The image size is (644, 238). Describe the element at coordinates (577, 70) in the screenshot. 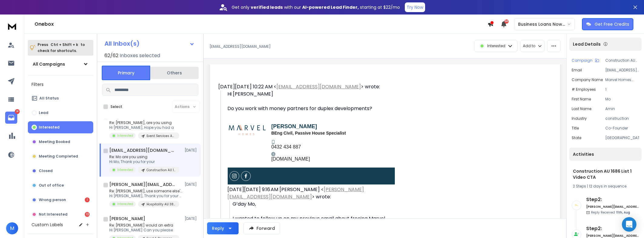

I see `p: Email` at that location.